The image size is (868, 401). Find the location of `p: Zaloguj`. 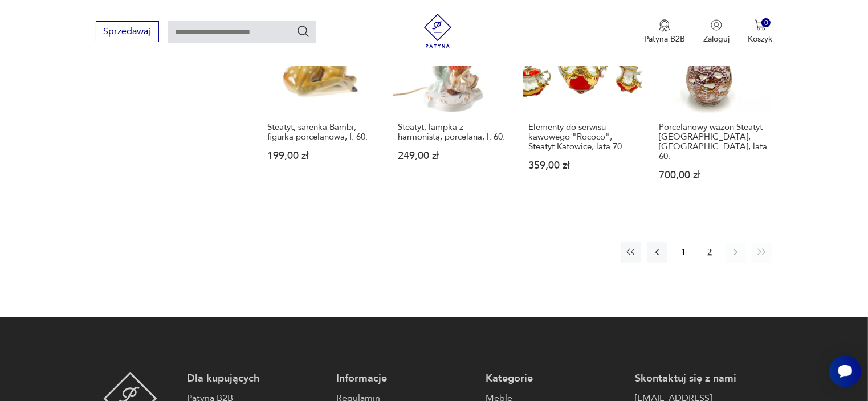

p: Zaloguj is located at coordinates (716, 39).